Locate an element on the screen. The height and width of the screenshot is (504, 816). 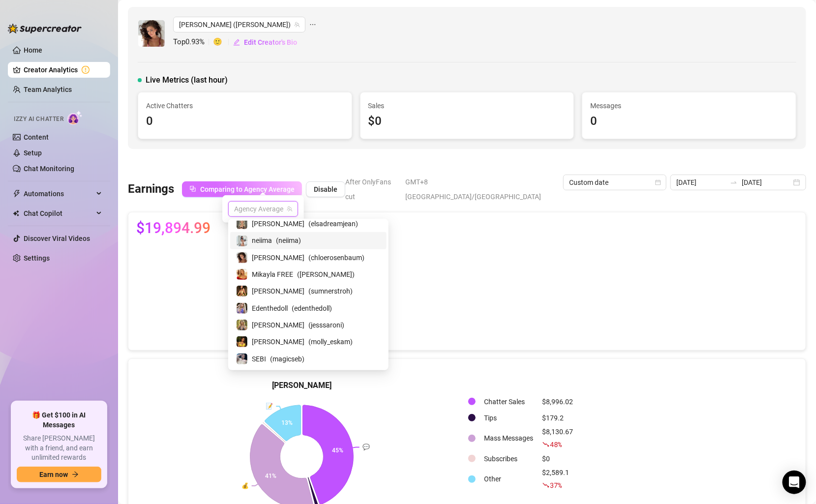
h3: Earnings is located at coordinates (151, 189).